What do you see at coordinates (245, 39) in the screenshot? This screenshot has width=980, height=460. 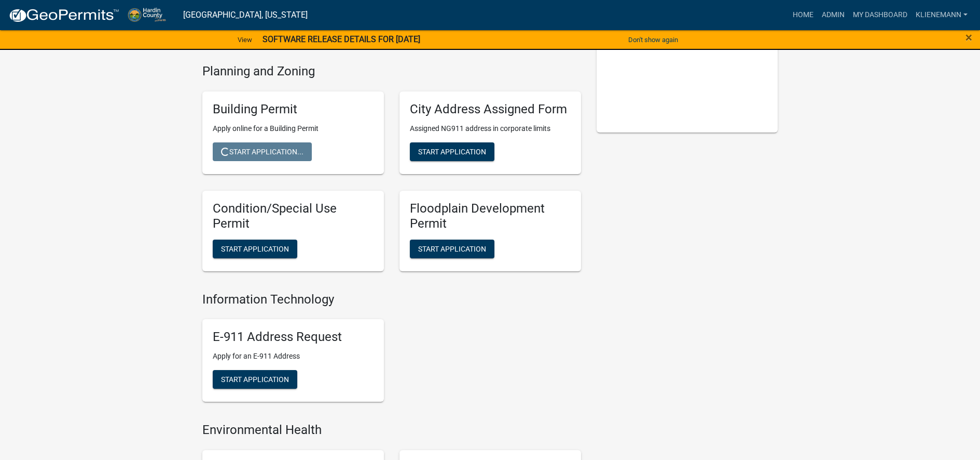 I see `a: View` at bounding box center [245, 39].